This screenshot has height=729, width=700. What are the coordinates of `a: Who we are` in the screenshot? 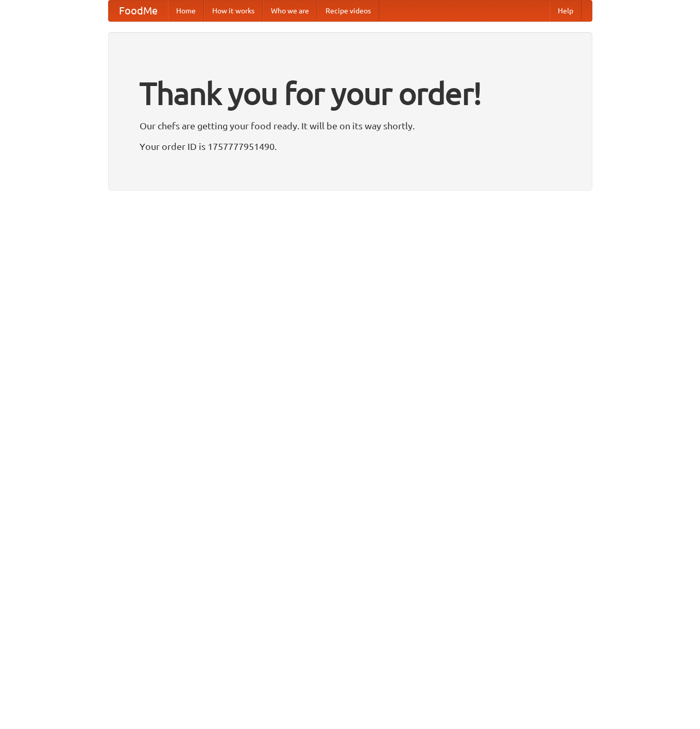 It's located at (290, 10).